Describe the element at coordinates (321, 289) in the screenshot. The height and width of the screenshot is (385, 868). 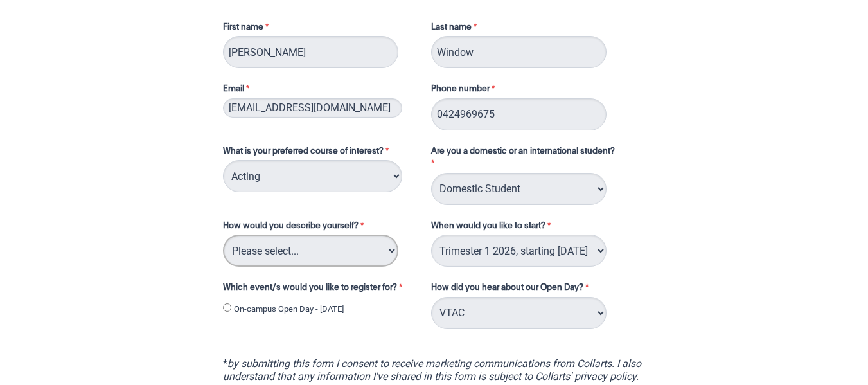
I see `label: Which event/s would you like to register for?` at that location.